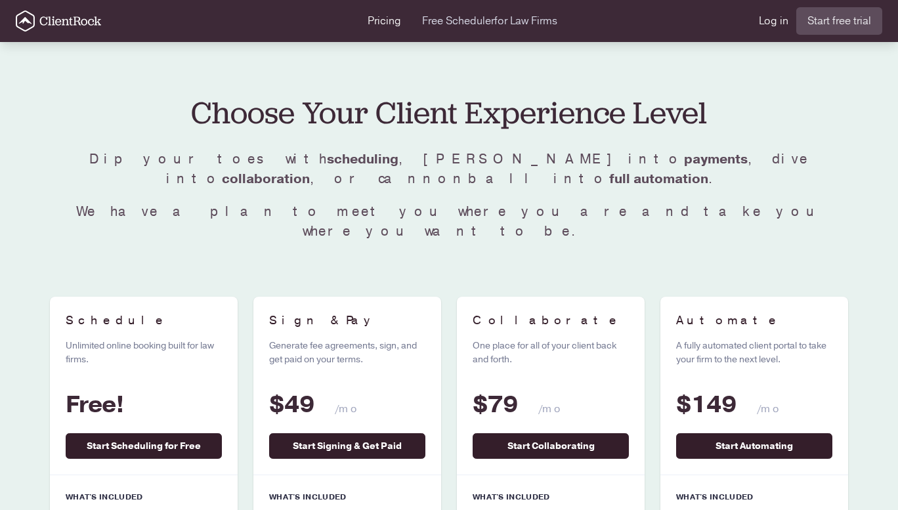 The image size is (898, 510). I want to click on p: One place for all of your client back and forth., so click(551, 353).